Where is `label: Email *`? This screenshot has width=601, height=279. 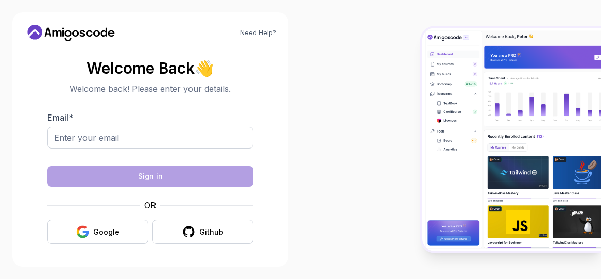
label: Email * is located at coordinates (60, 117).